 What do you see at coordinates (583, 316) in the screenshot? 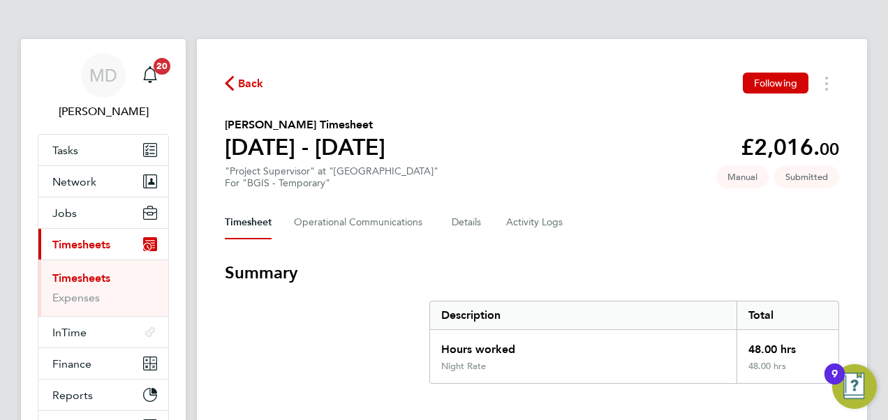
I see `div: Description` at bounding box center [583, 316].